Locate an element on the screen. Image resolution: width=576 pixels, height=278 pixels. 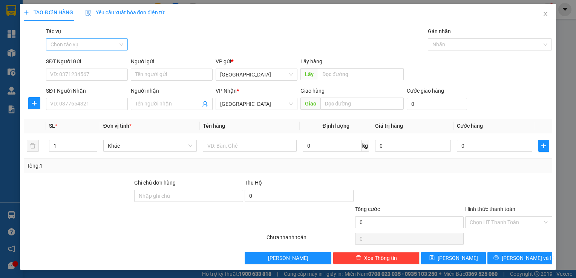
div: Tổng: 1 is located at coordinates (124, 166).